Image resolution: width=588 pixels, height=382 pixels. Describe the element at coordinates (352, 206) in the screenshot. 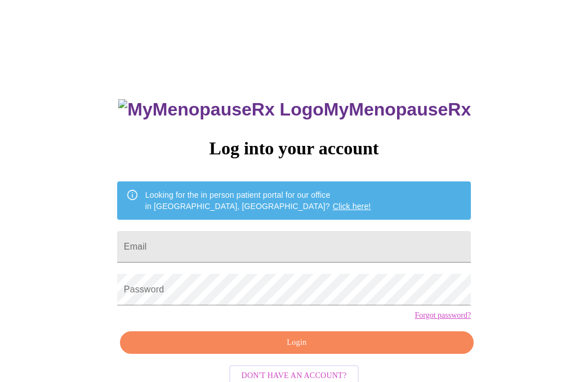

I see `a: Click here!` at that location.